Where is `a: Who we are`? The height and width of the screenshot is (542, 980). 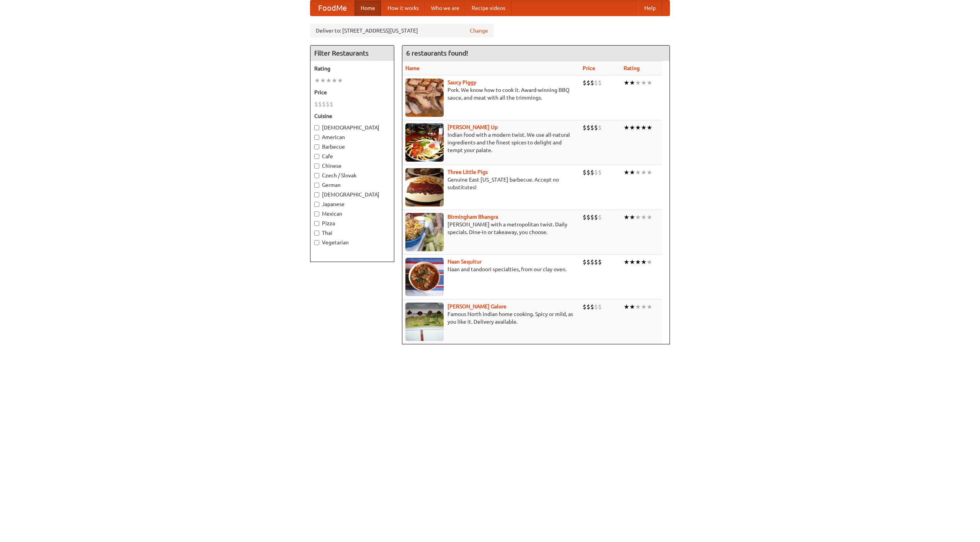 a: Who we are is located at coordinates (445, 8).